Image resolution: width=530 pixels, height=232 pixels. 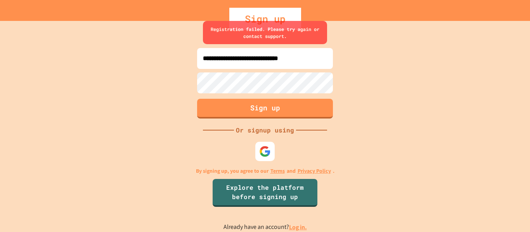 What do you see at coordinates (298, 227) in the screenshot?
I see `a: Log in.` at bounding box center [298, 227].